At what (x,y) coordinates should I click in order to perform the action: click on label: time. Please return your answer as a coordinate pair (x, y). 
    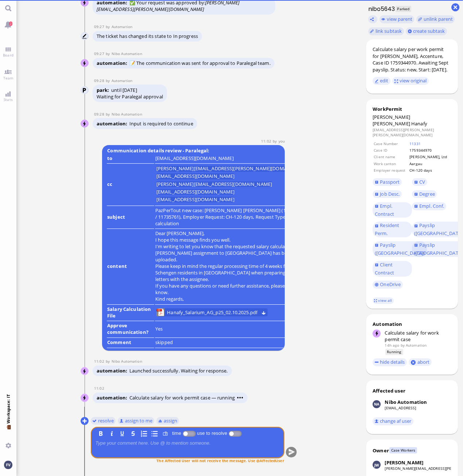
    Looking at the image, I should click on (177, 433).